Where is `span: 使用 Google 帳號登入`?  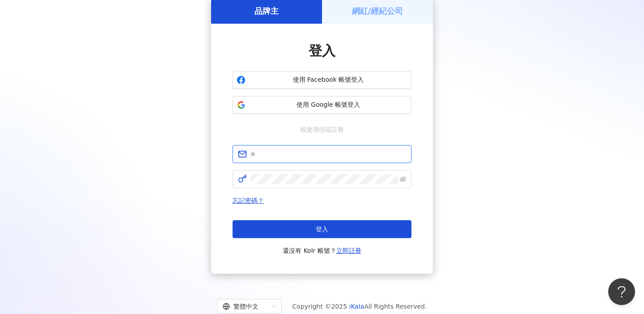 span: 使用 Google 帳號登入 is located at coordinates (328, 105).